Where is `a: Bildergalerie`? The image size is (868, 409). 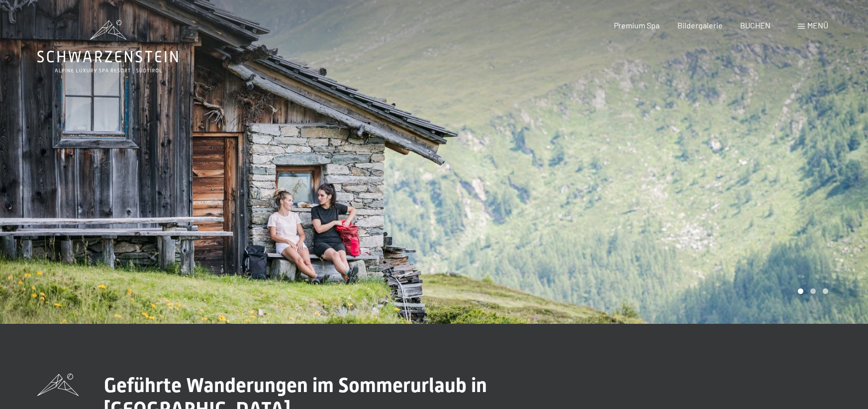
a: Bildergalerie is located at coordinates (700, 25).